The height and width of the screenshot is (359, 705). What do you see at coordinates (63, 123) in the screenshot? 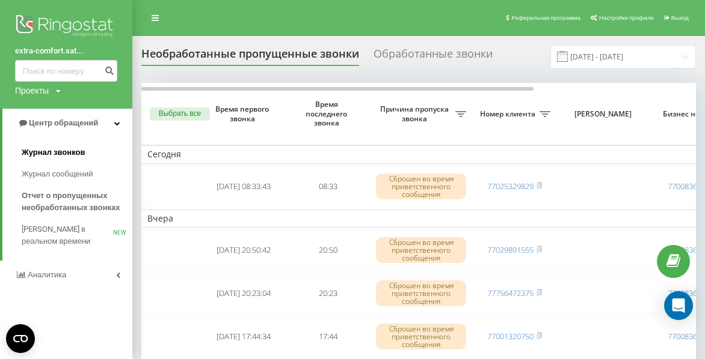
I see `span: Центр обращений` at bounding box center [63, 123].